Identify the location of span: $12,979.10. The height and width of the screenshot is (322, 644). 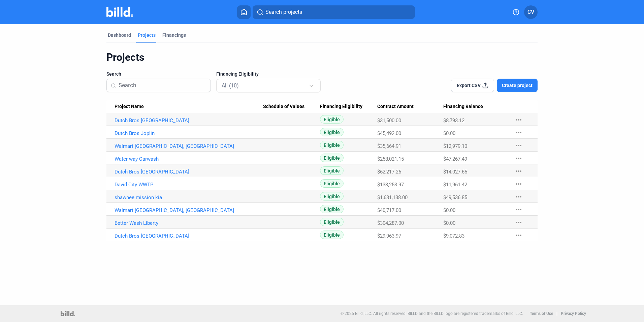
(454, 146).